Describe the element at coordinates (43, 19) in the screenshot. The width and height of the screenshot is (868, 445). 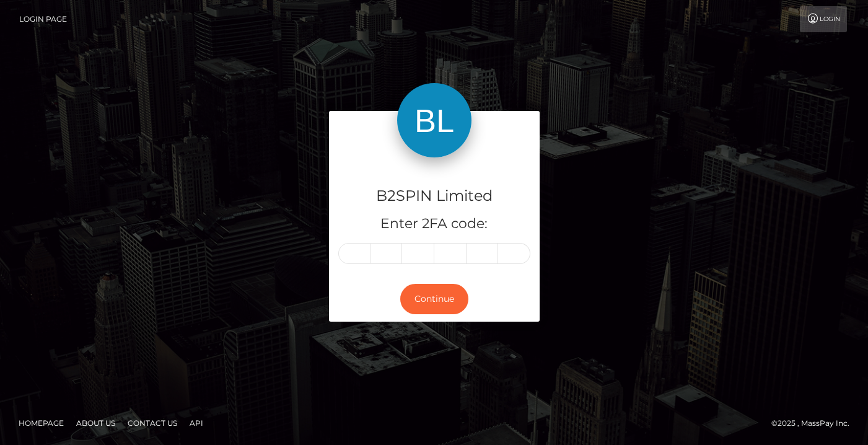
I see `a: Login Page` at that location.